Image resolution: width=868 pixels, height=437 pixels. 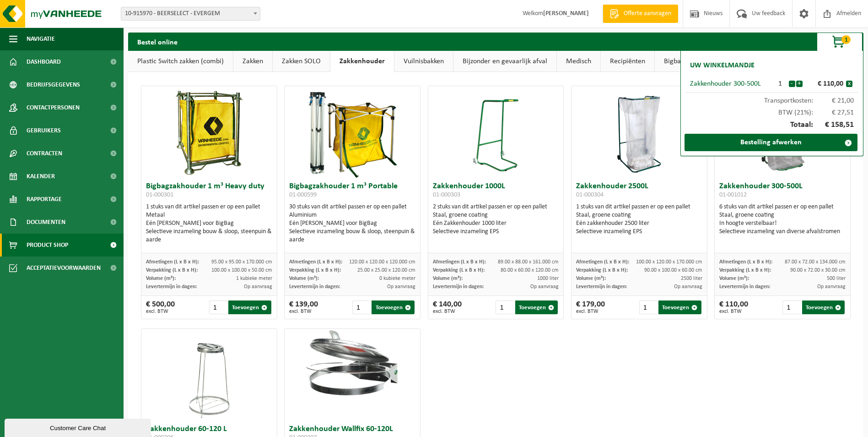 I want to click on a: Plastic Switch zakken (combi), so click(x=180, y=61).